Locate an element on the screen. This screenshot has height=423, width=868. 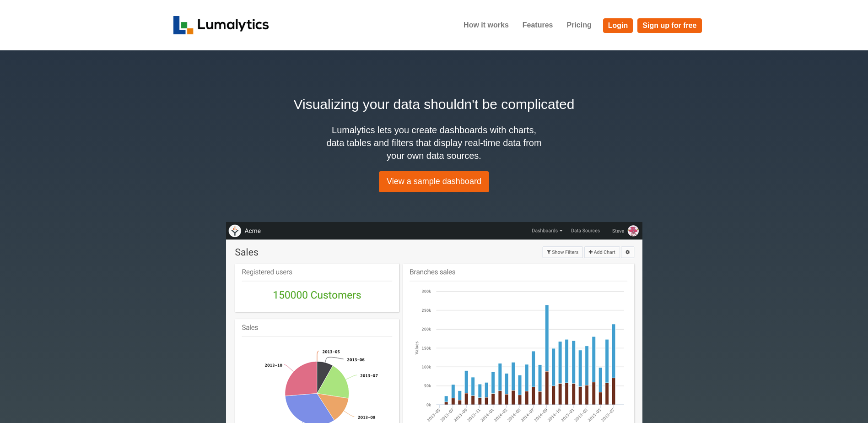
a: Login is located at coordinates (618, 26).